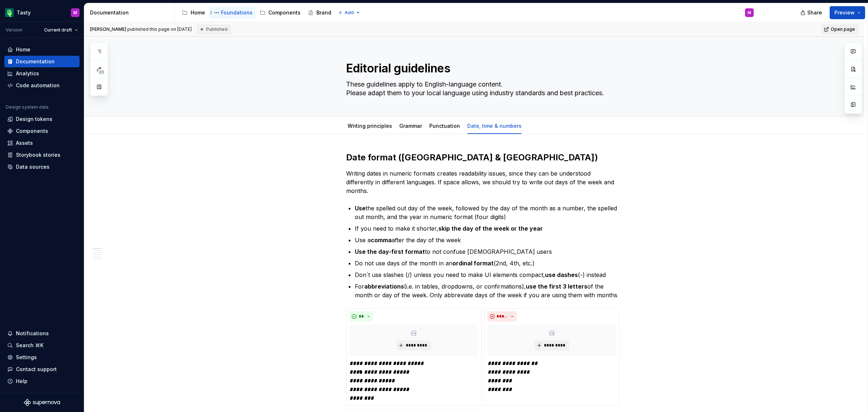 This screenshot has height=412, width=868. What do you see at coordinates (473, 263) in the screenshot?
I see `strong: ordinal format` at bounding box center [473, 263].